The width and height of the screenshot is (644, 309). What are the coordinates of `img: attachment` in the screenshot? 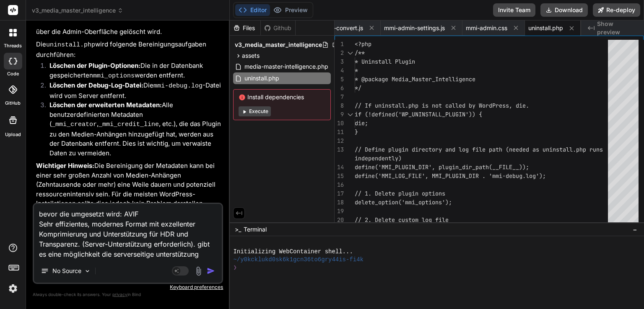 It's located at (198, 271).